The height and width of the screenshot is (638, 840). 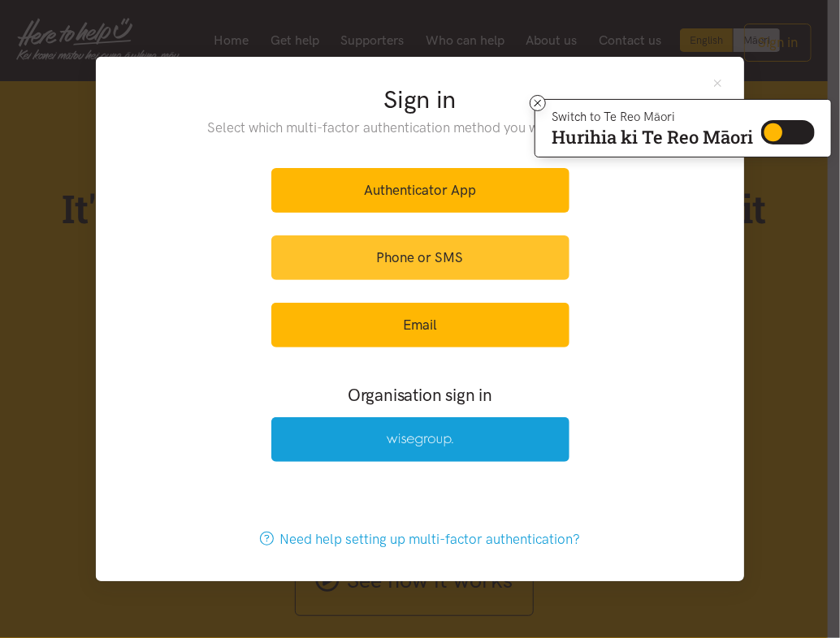 What do you see at coordinates (420, 395) in the screenshot?
I see `h3: Organisation sign in` at bounding box center [420, 395].